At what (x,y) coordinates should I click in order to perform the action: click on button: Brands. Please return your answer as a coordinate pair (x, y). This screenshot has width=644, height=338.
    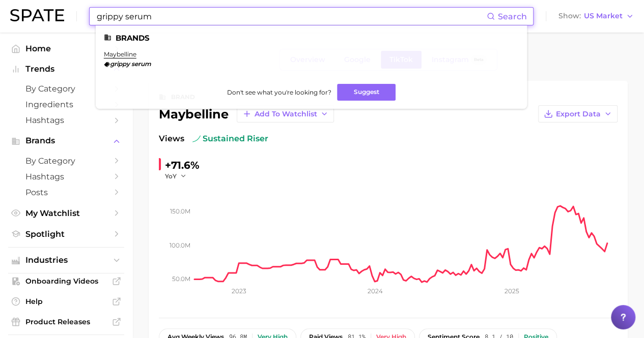
    Looking at the image, I should click on (66, 141).